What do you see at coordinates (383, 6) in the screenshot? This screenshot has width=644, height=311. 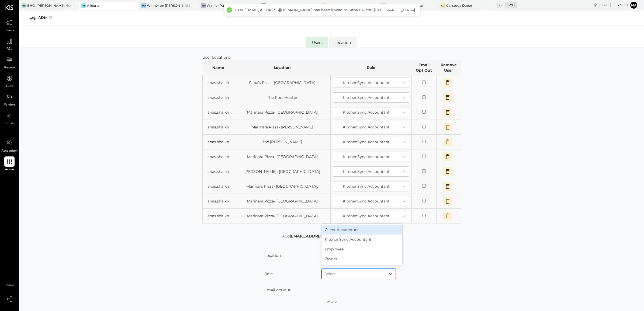 I see `div: GA` at bounding box center [383, 6].